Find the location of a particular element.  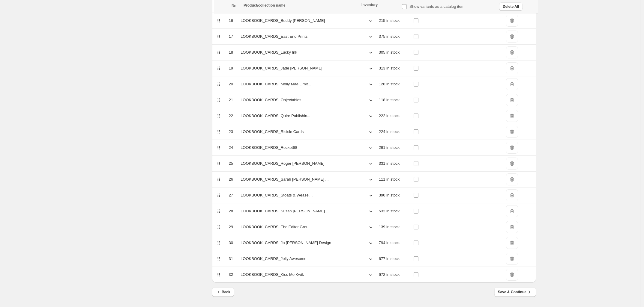

span: 18 is located at coordinates (231, 52).